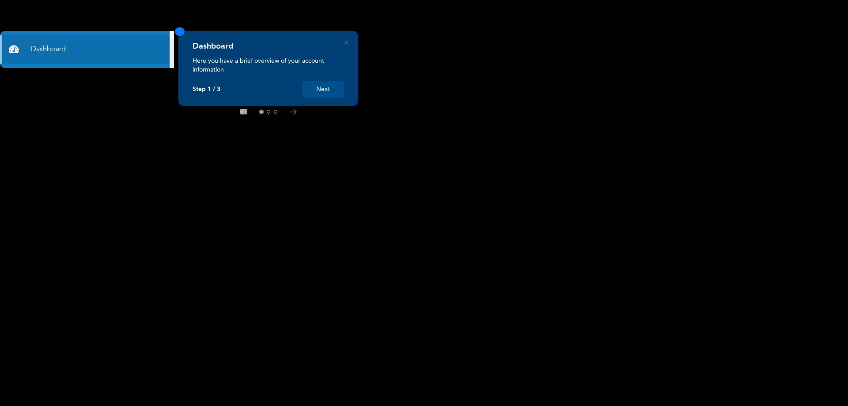  Describe the element at coordinates (346, 42) in the screenshot. I see `button: Close` at that location.